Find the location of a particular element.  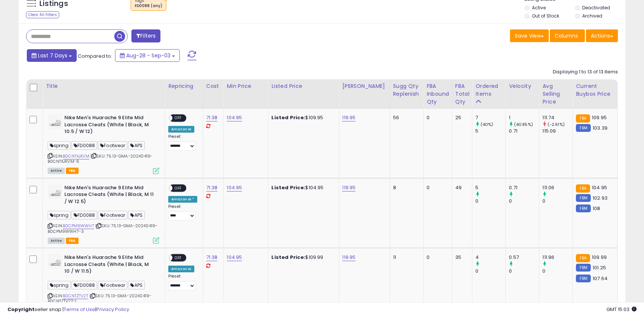

div: seller snap | | is located at coordinates (68, 309).